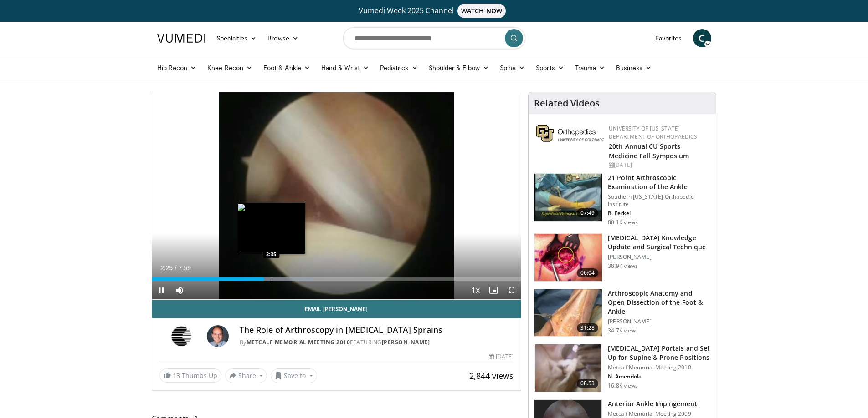  I want to click on span: C, so click(702, 38).